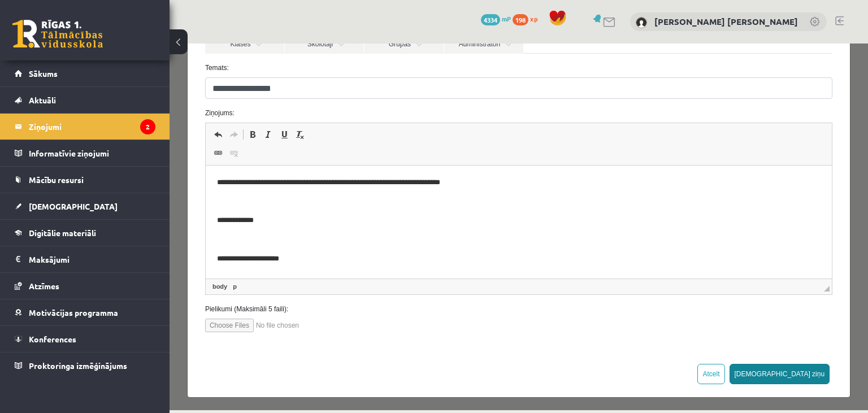  I want to click on a: Undo (Ctrl+Z), so click(48, 91).